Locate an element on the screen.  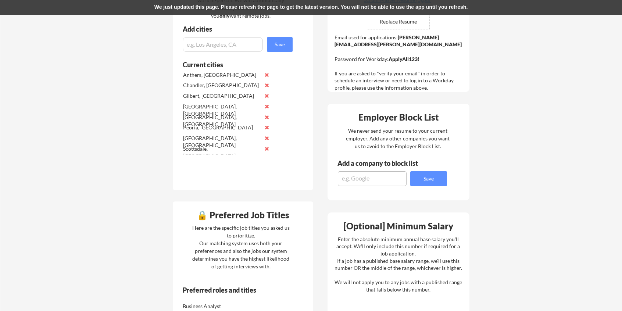
div: Email used for applications: Password for Workday: If you are asked to "verify your email" in ord... is located at coordinates (399, 62).